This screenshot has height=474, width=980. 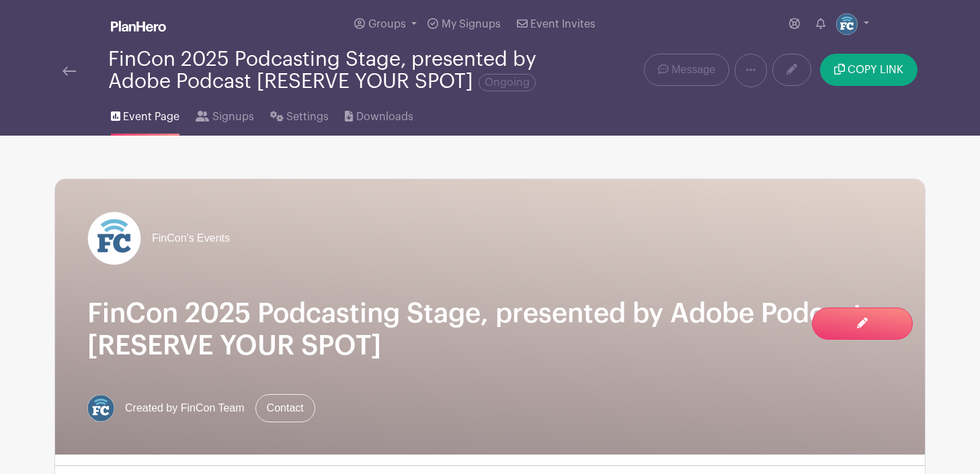 What do you see at coordinates (490, 329) in the screenshot?
I see `h1: FinCon 2025 Podcasting Stage, presented by Adobe Podcast [RESERVE YOUR SPOT]` at bounding box center [490, 329].